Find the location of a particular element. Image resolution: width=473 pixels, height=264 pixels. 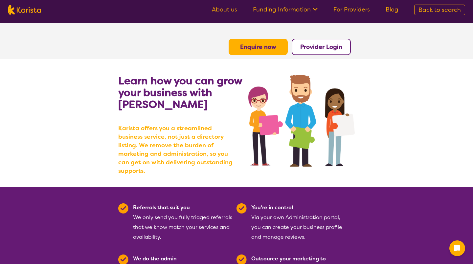

a: Blog is located at coordinates (392, 10).